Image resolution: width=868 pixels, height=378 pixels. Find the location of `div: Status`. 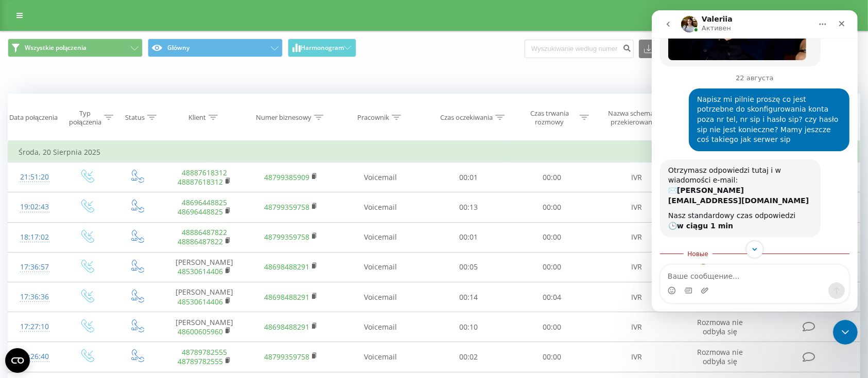

div: Status is located at coordinates (135, 117).